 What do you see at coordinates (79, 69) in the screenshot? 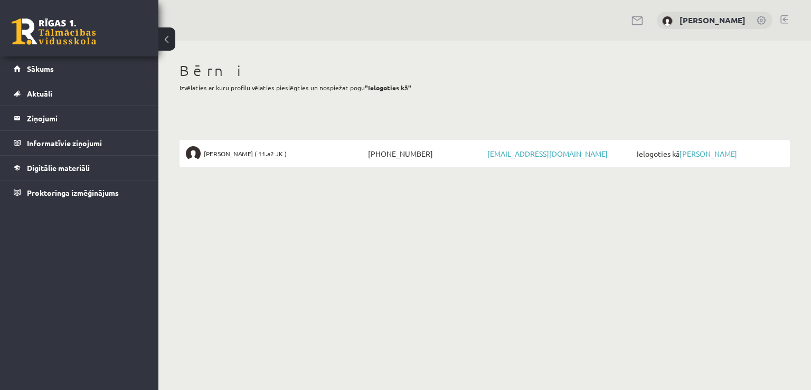
I see `a: Sākums` at bounding box center [79, 69].